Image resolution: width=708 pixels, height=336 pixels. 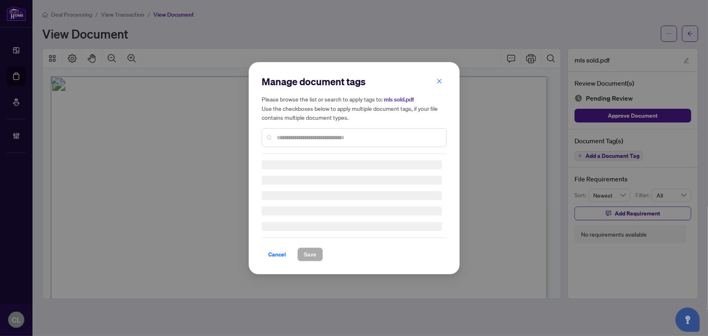 What do you see at coordinates (687, 320) in the screenshot?
I see `button: Open asap` at bounding box center [687, 320].